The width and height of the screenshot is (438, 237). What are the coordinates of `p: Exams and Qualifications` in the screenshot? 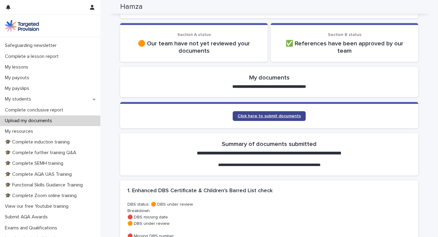 It's located at (32, 228).